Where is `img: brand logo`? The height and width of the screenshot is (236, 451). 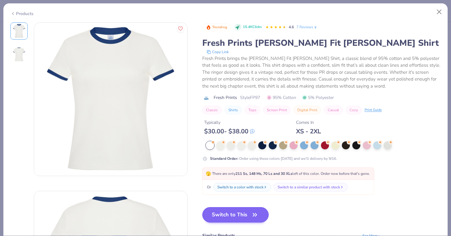 img: brand logo is located at coordinates (206, 98).